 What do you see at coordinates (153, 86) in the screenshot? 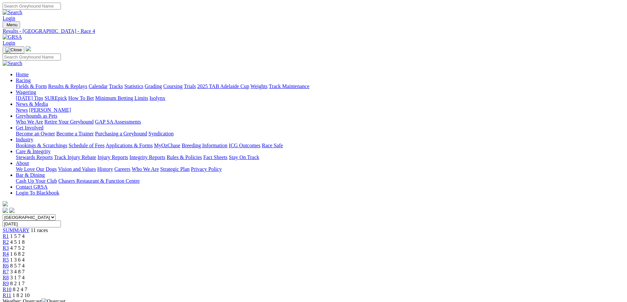
I see `a: Grading` at bounding box center [153, 86].